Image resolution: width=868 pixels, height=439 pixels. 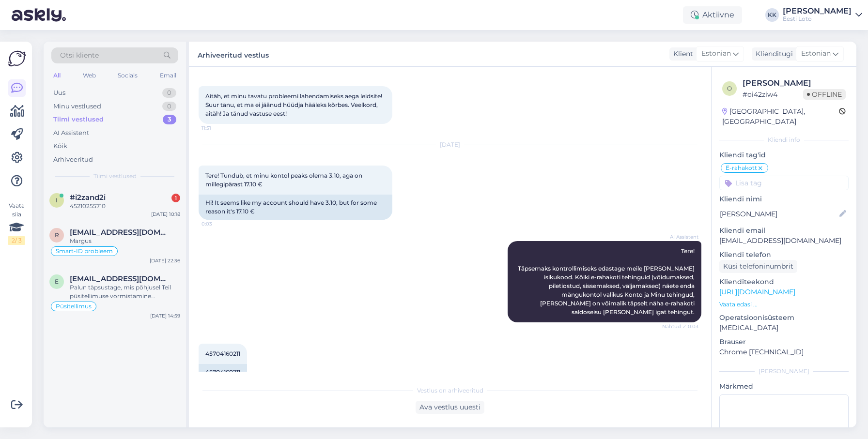 I want to click on div: # oi42ziw4, so click(x=773, y=94).